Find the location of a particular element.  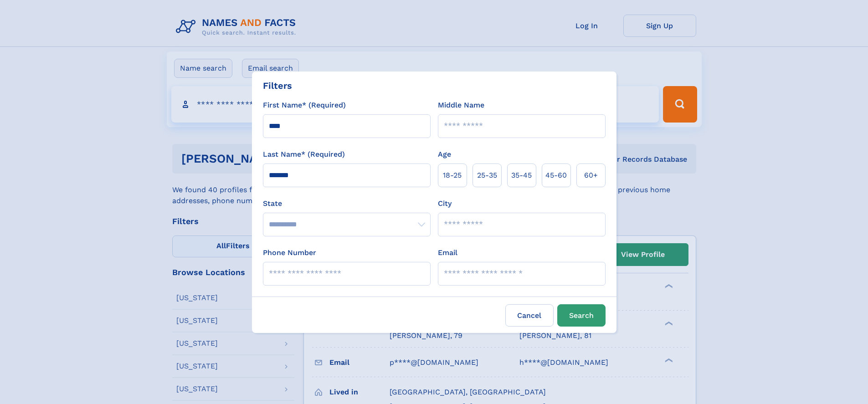

span: 35‑45 is located at coordinates (521, 175).